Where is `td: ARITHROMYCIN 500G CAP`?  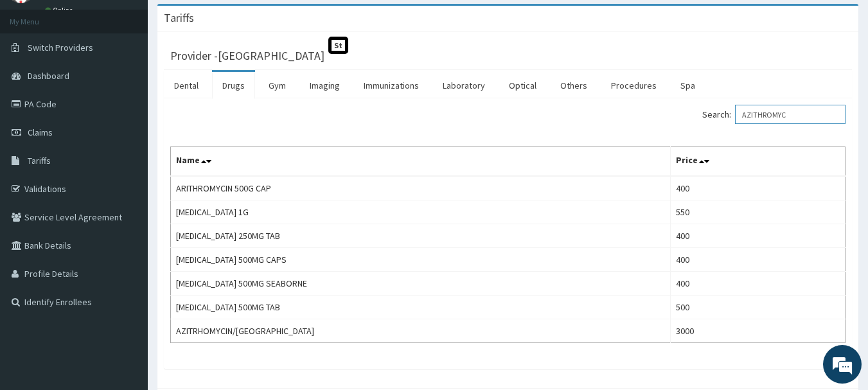 td: ARITHROMYCIN 500G CAP is located at coordinates (421, 188).